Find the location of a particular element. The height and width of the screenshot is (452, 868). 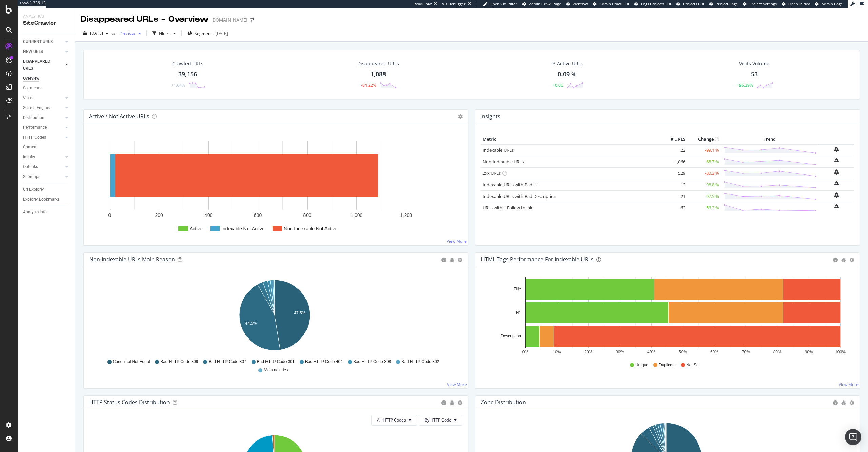

span: Logs Projects List is located at coordinates (656, 4).